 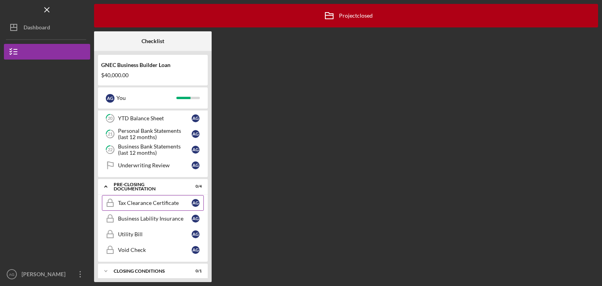 What do you see at coordinates (155, 234) in the screenshot?
I see `div: Utility Bill` at bounding box center [155, 234].